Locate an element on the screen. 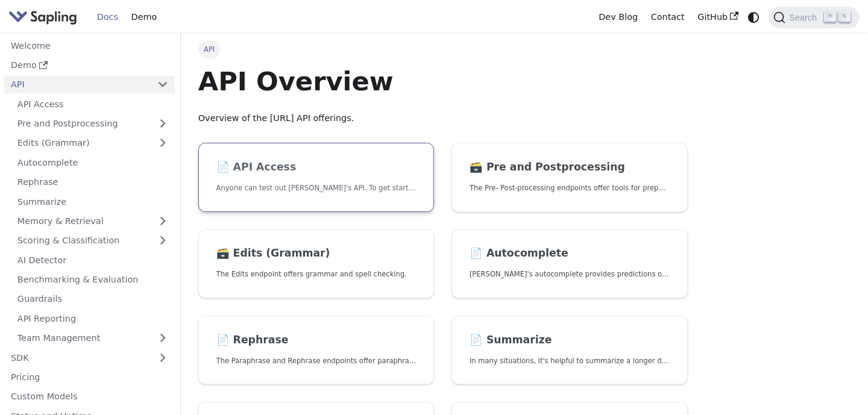  a: Rephrase is located at coordinates (93, 182).